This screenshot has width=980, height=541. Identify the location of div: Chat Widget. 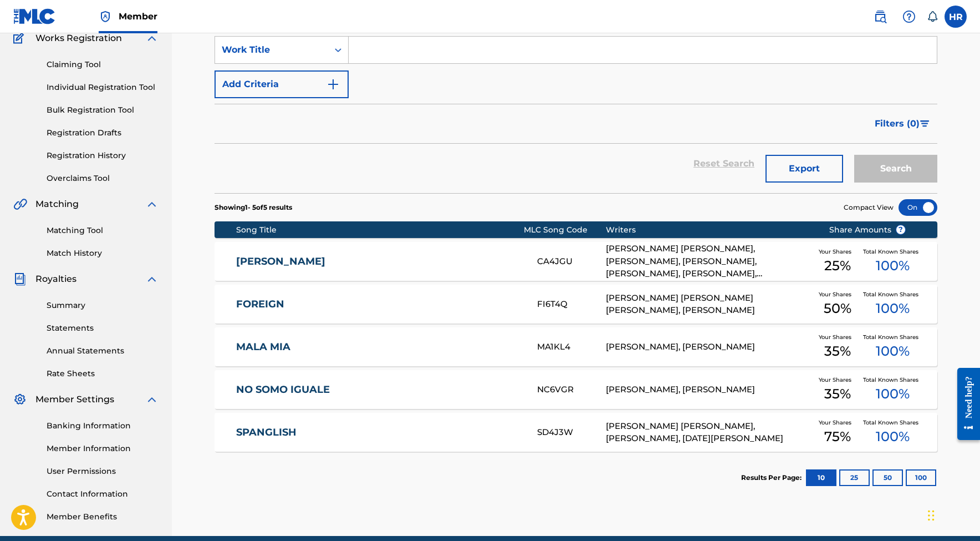
(952, 514).